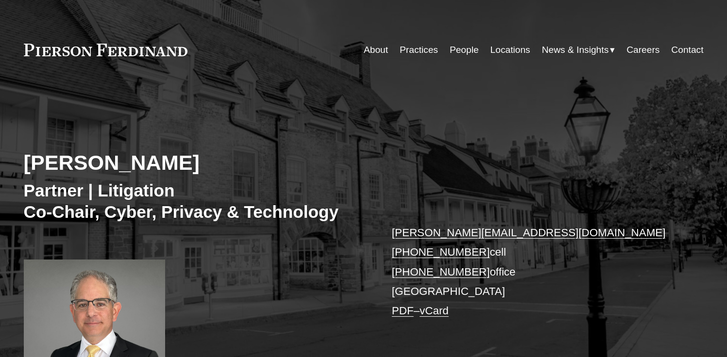  What do you see at coordinates (403, 311) in the screenshot?
I see `a: PDF` at bounding box center [403, 311].